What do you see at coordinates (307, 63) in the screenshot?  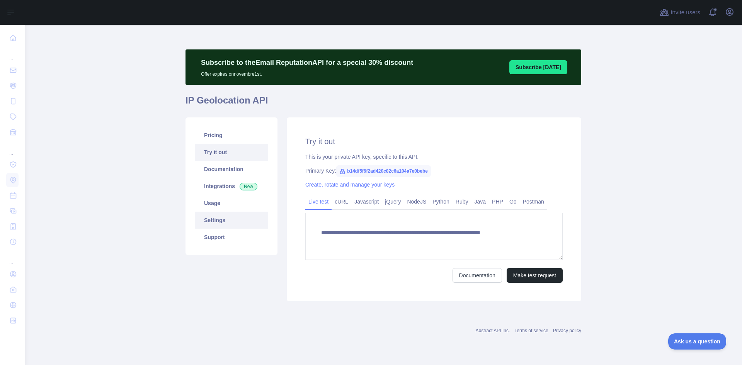 I see `p: Subscribe to the Email Reputation API for a special 30 % discount` at bounding box center [307, 63].